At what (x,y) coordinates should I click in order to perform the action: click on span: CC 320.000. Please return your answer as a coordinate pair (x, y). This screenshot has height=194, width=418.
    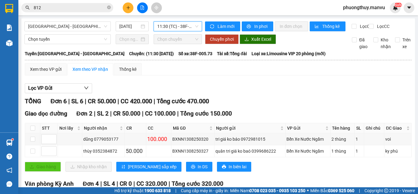
    Looking at the image, I should click on (152, 183).